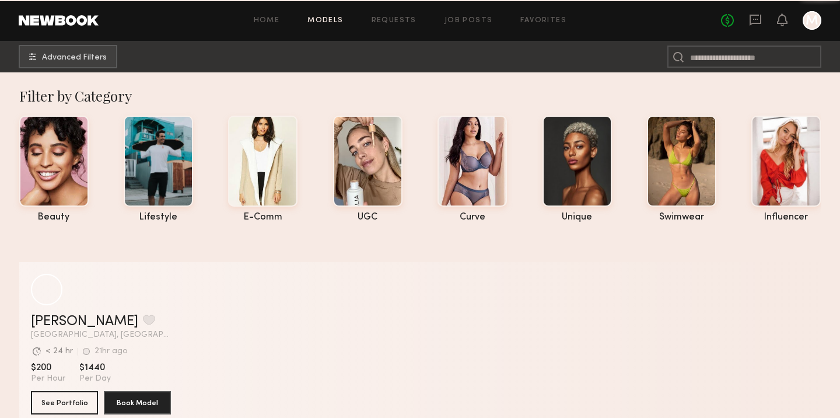 This screenshot has height=418, width=840. What do you see at coordinates (54, 217) in the screenshot?
I see `div: beauty` at bounding box center [54, 217].